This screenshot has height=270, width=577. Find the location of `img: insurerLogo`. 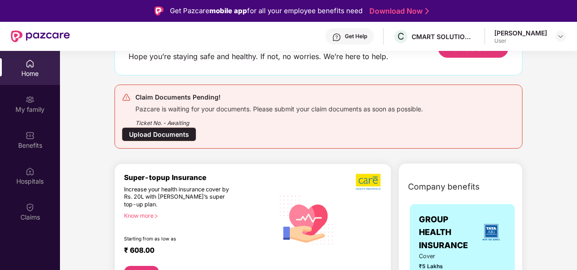

img: insurerLogo is located at coordinates (491, 232).